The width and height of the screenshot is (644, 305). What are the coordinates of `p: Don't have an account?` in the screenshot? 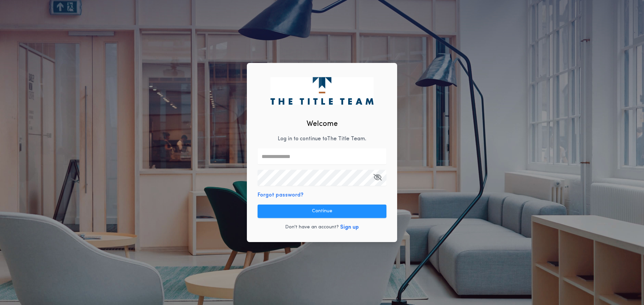 It's located at (312, 228).